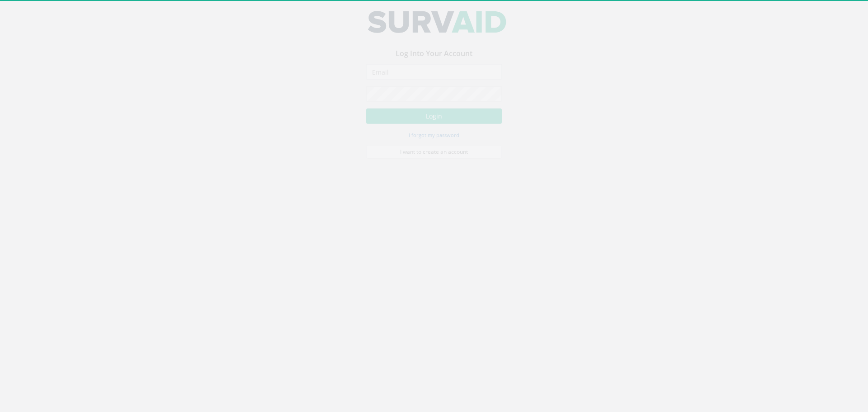  I want to click on h3: Log Into Your Account, so click(434, 61).